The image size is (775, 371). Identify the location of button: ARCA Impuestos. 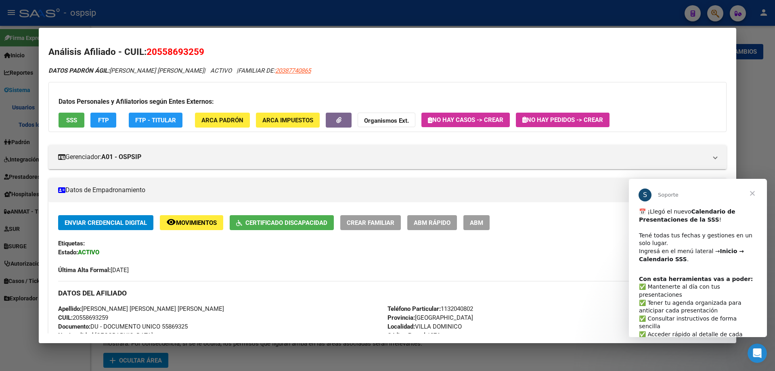
(288, 120).